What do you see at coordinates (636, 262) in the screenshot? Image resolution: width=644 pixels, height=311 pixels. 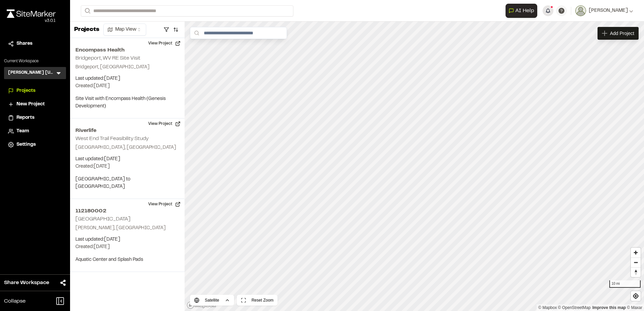 I see `button: Zoom out` at bounding box center [636, 262].